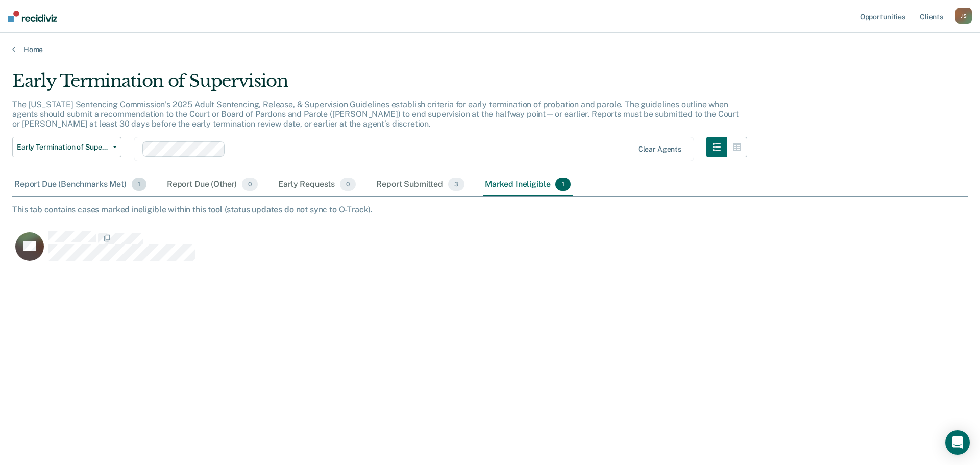 This screenshot has height=465, width=980. What do you see at coordinates (80, 185) in the screenshot?
I see `div: Report Due (Benchmarks Met)1` at bounding box center [80, 185].